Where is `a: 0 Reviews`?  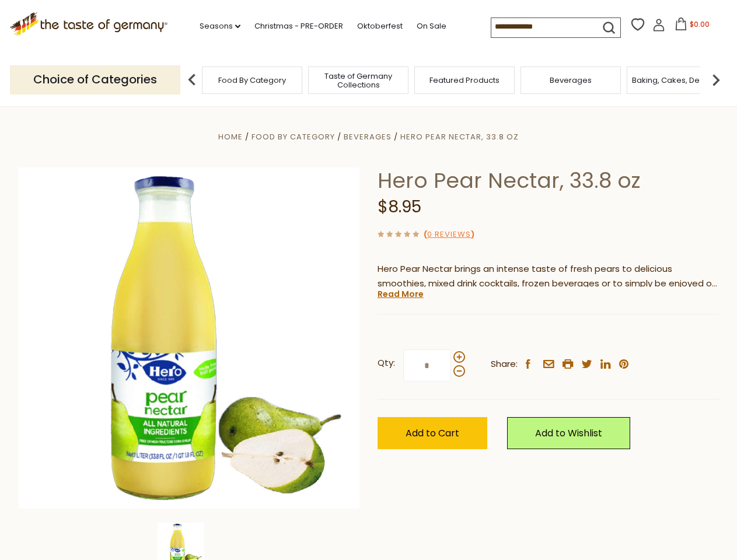 a: 0 Reviews is located at coordinates (449, 234).